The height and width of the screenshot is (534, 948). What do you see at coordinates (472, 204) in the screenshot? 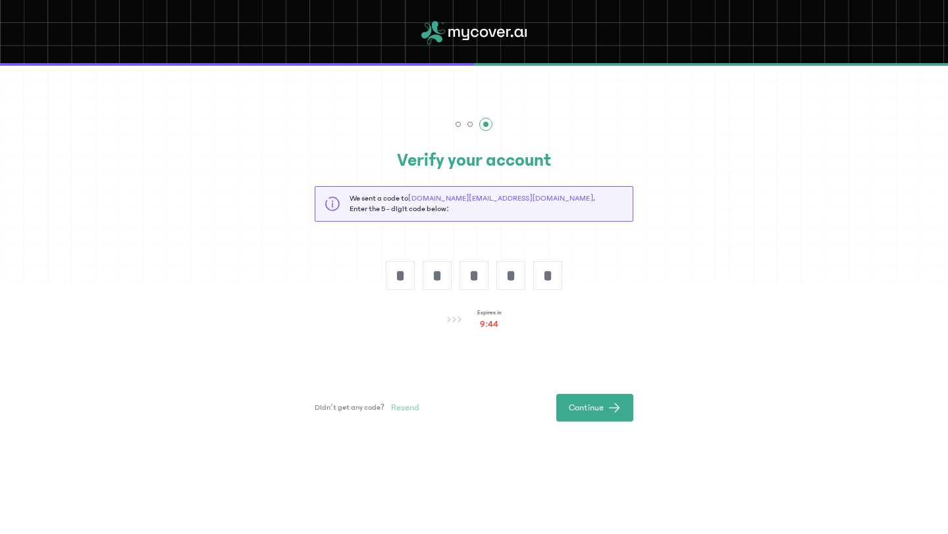
I see `p: We sent a code to . Enter the 5 - digit code below:` at bounding box center [472, 204].